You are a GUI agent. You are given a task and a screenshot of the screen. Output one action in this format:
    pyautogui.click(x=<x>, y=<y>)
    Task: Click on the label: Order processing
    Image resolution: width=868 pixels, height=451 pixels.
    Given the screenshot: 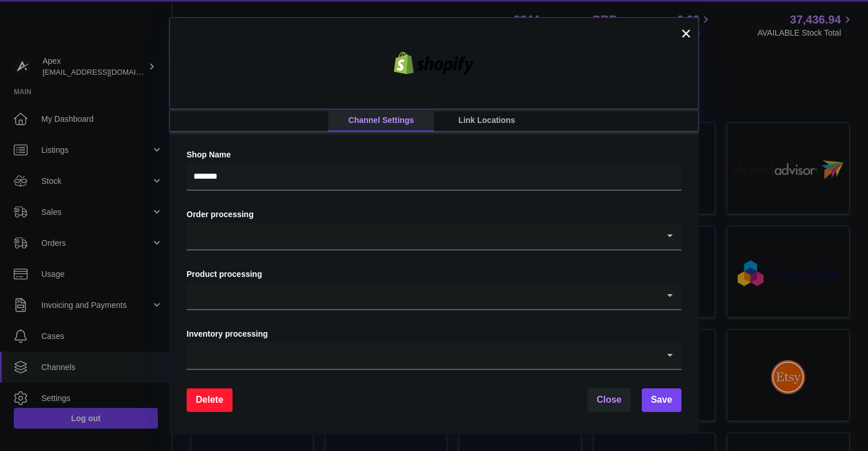 What is the action you would take?
    pyautogui.click(x=434, y=214)
    